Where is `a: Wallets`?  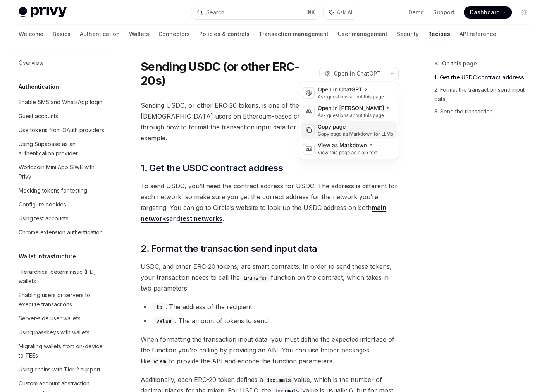 a: Wallets is located at coordinates (139, 34).